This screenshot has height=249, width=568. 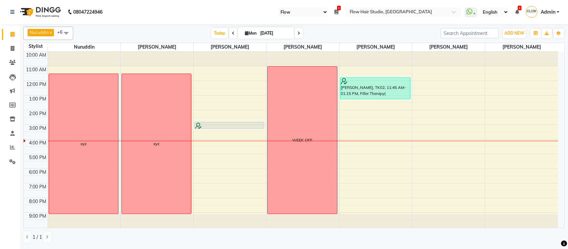 I want to click on span: 3, so click(x=520, y=8).